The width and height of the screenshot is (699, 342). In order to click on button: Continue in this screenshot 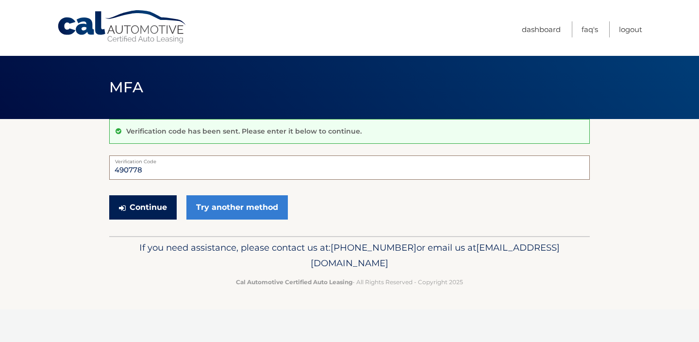, I will do `click(143, 207)`.